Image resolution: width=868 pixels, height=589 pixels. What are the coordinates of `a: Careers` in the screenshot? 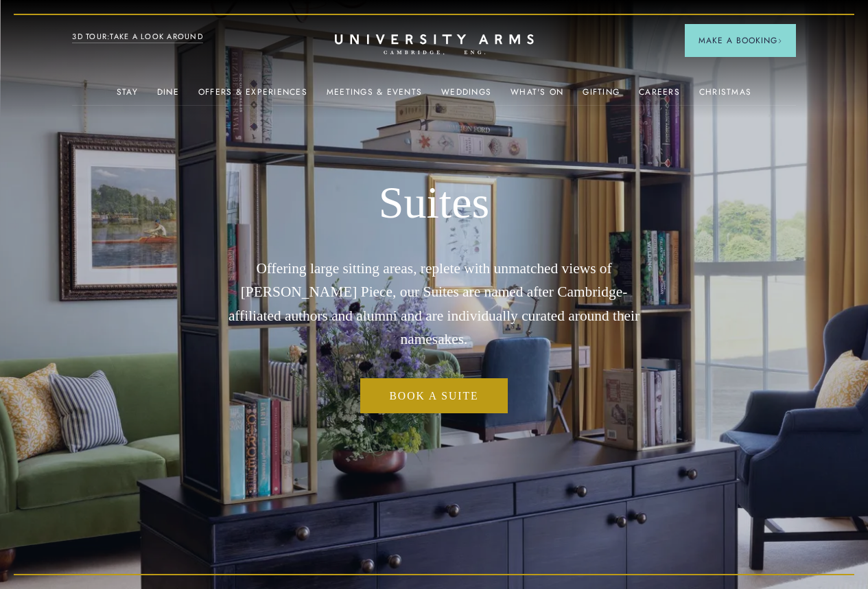 It's located at (659, 96).